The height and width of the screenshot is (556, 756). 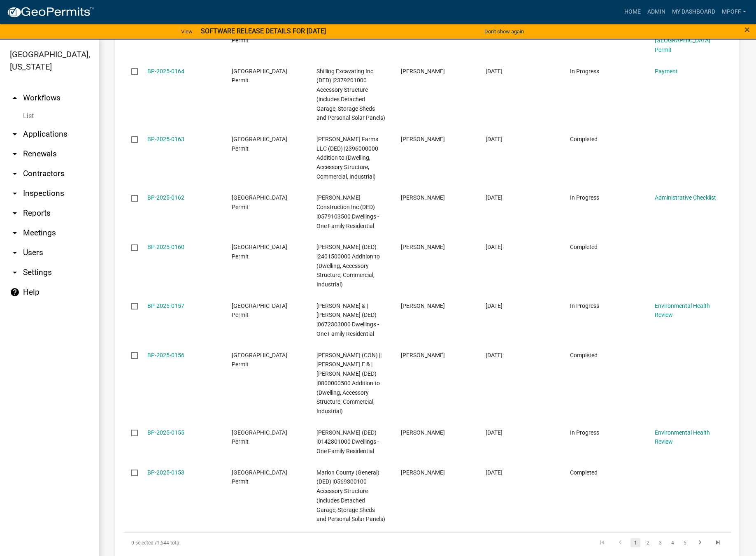 I want to click on a: BP-2025-0157, so click(x=166, y=306).